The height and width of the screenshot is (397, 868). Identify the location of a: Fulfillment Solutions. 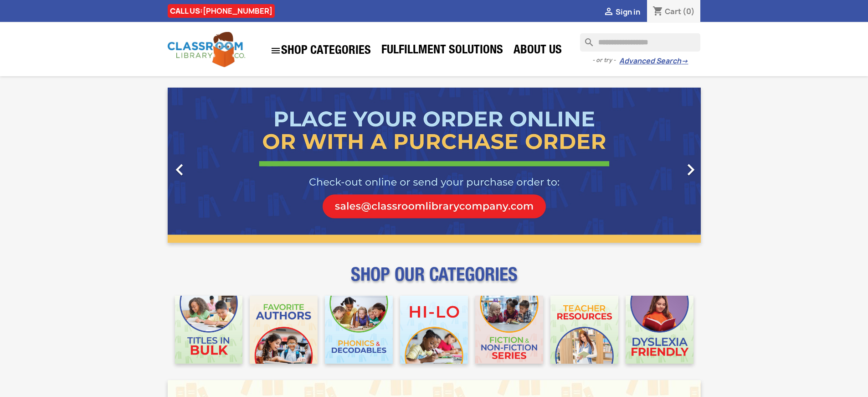
(442, 51).